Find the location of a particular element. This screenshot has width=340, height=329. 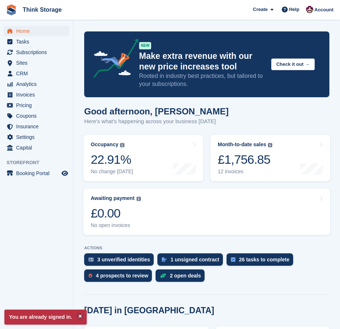

img: verify_identity-adf6edd0f0f0b5bbfe63781bf79b02c33cf7c696d77639b501bdc392416b5a36.svg is located at coordinates (91, 260).